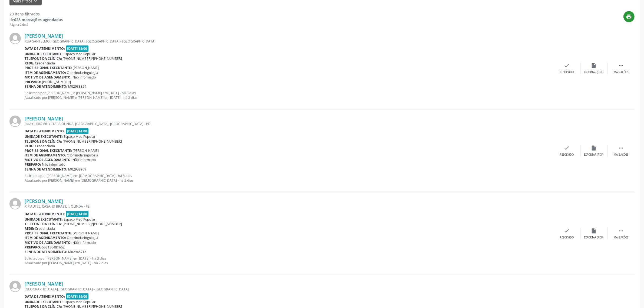  What do you see at coordinates (78, 86) in the screenshot?
I see `span: M02938824` at bounding box center [78, 86].